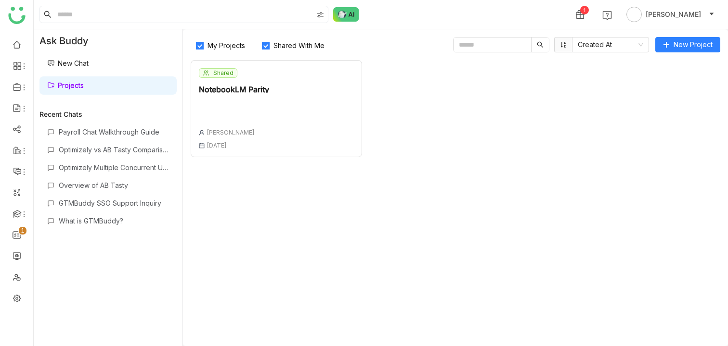 Image resolution: width=728 pixels, height=346 pixels. I want to click on span: Shared, so click(223, 73).